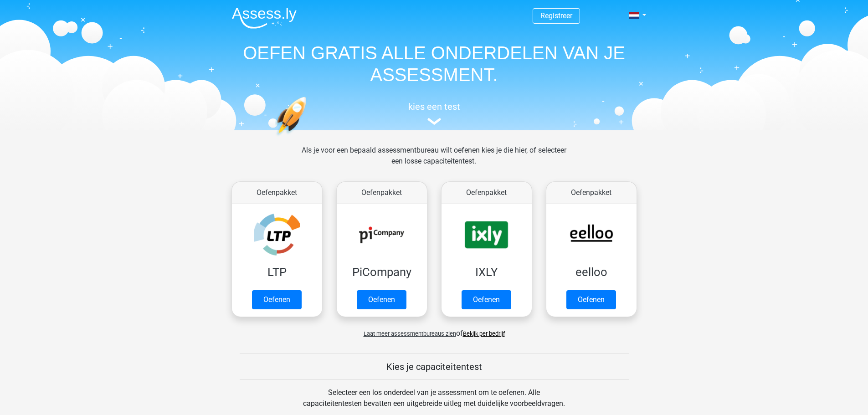 The height and width of the screenshot is (415, 868). What do you see at coordinates (264, 18) in the screenshot?
I see `img: Assessly` at bounding box center [264, 18].